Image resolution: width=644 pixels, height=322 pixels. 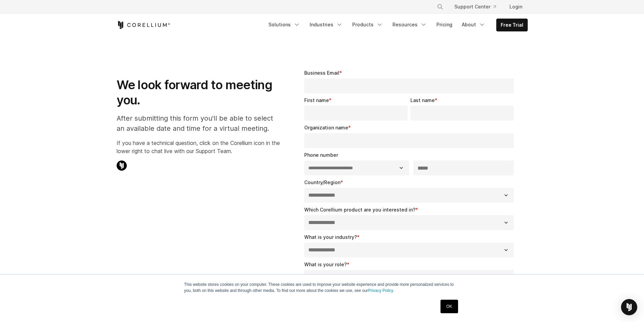 What do you see at coordinates (322, 73) in the screenshot?
I see `span: Business Email` at bounding box center [322, 73].